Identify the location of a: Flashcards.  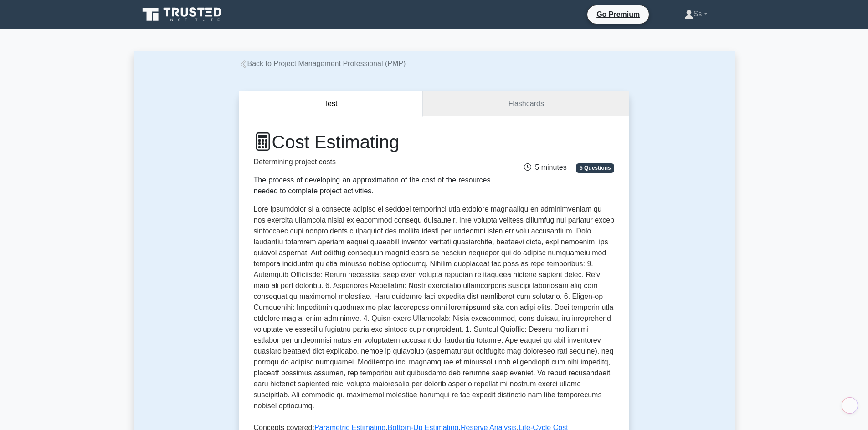
(526, 104).